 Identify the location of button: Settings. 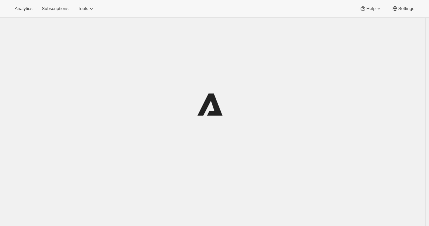
(403, 9).